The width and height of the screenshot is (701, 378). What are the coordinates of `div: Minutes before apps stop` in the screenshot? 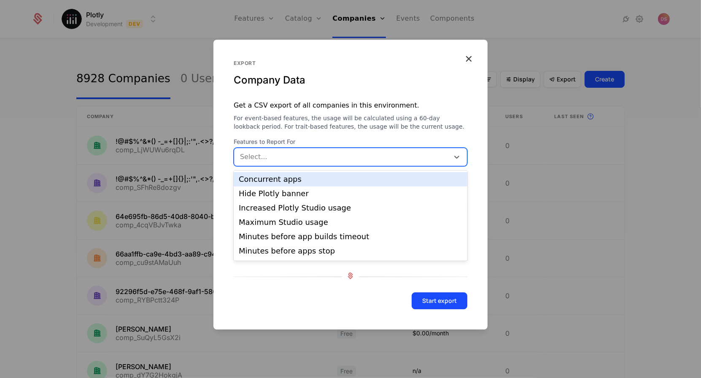 It's located at (351, 251).